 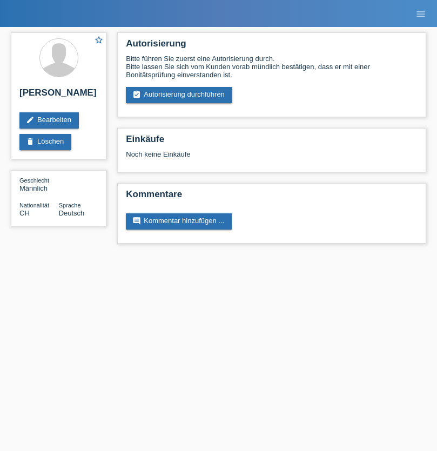 What do you see at coordinates (45, 142) in the screenshot?
I see `a: deleteLöschen` at bounding box center [45, 142].